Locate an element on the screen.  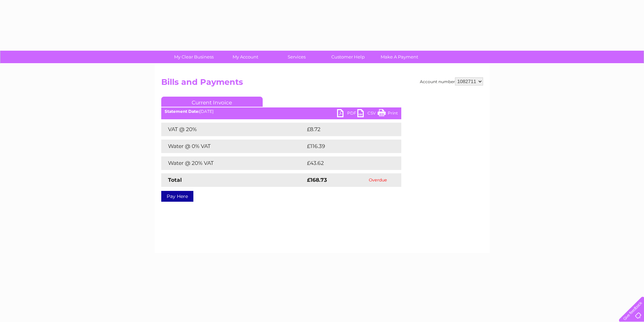
td: £8.72 is located at coordinates (345, 129).